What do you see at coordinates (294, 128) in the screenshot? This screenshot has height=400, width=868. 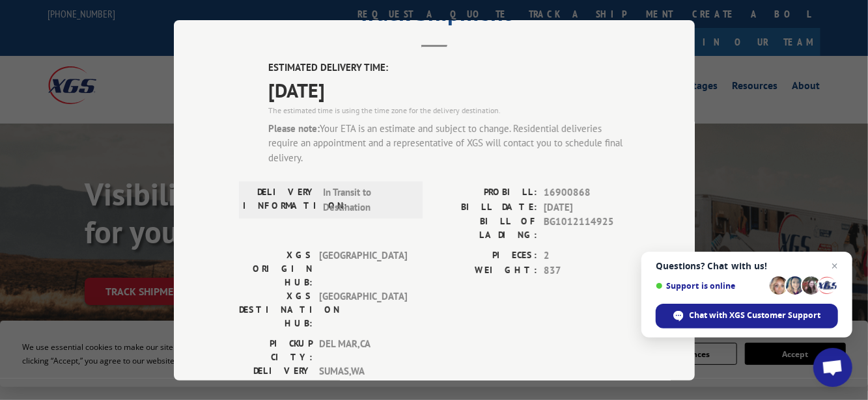 I see `strong: Please note:` at bounding box center [294, 128].